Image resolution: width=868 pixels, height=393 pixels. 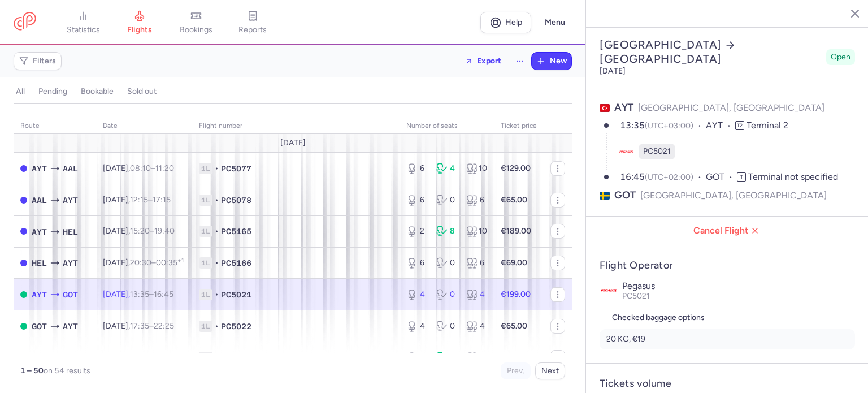 I want to click on a: bookings, so click(x=196, y=23).